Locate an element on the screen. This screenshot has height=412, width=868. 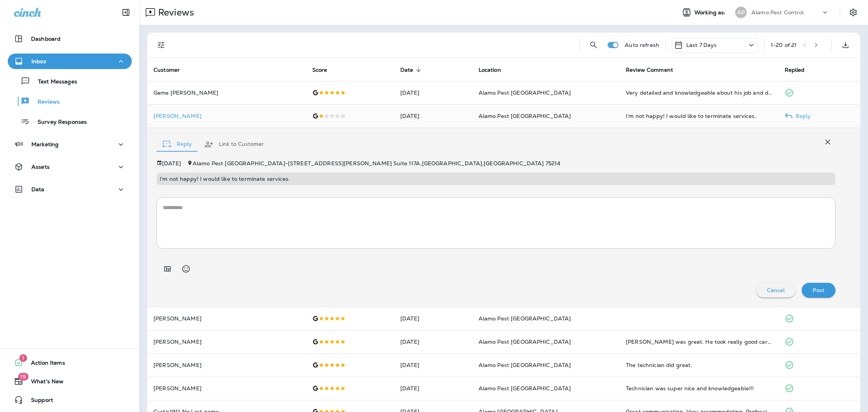
p: Auto refresh is located at coordinates (642, 45).